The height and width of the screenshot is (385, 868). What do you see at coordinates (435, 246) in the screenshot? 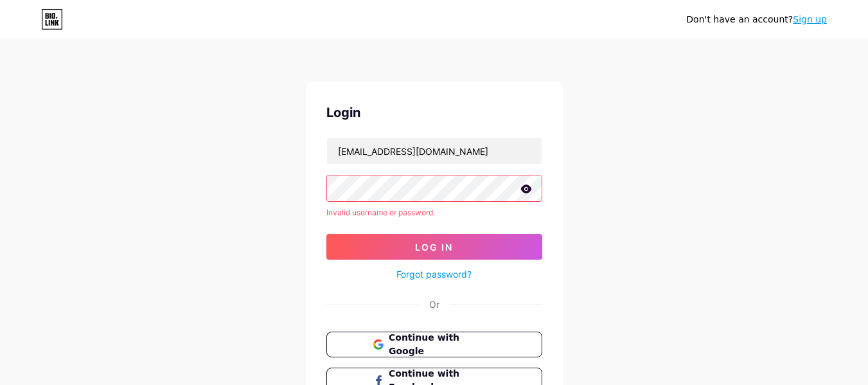
I see `button: Log In` at bounding box center [435, 246].